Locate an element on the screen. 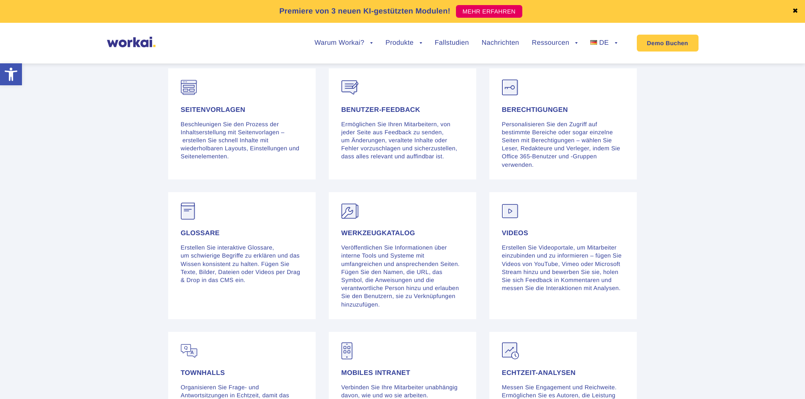 The height and width of the screenshot is (399, 805). span: DE is located at coordinates (604, 43).